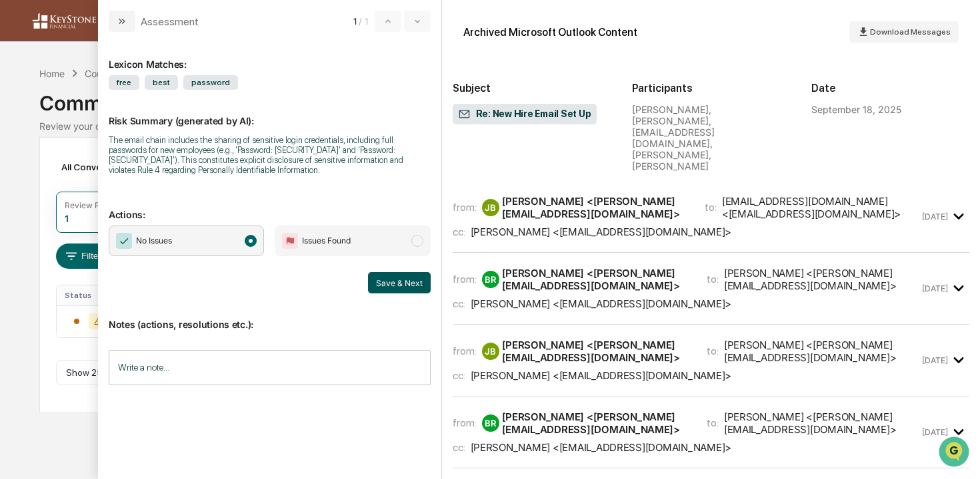  What do you see at coordinates (128, 38) in the screenshot?
I see `p: How can we help?` at bounding box center [128, 38].